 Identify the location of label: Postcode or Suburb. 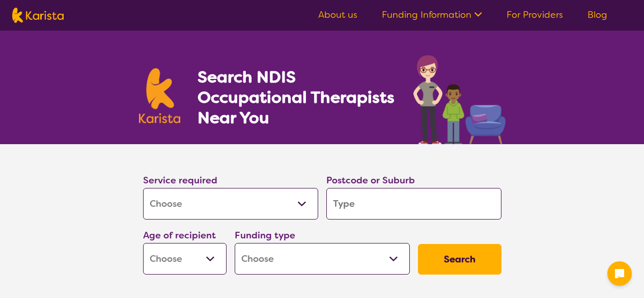
(371, 180).